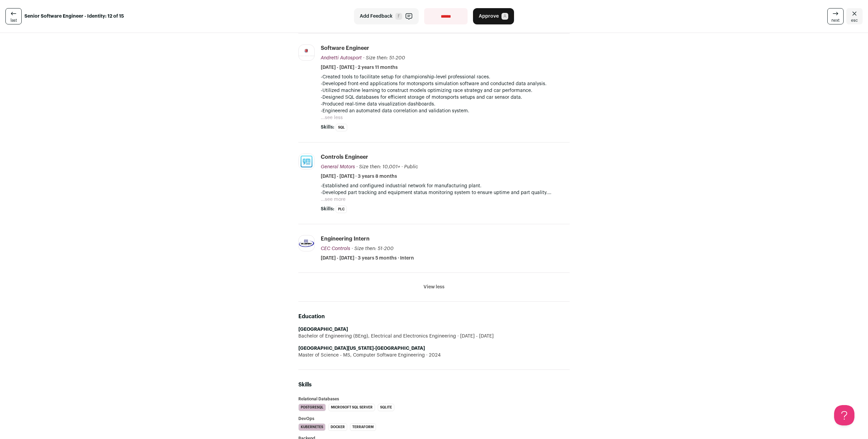 The width and height of the screenshot is (868, 439). What do you see at coordinates (312, 427) in the screenshot?
I see `li: Kubernetes` at bounding box center [312, 427].